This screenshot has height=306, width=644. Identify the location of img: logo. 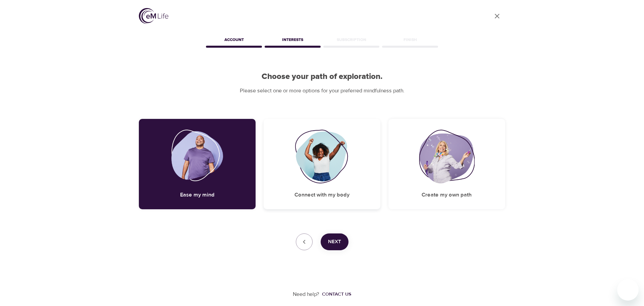
(154, 16).